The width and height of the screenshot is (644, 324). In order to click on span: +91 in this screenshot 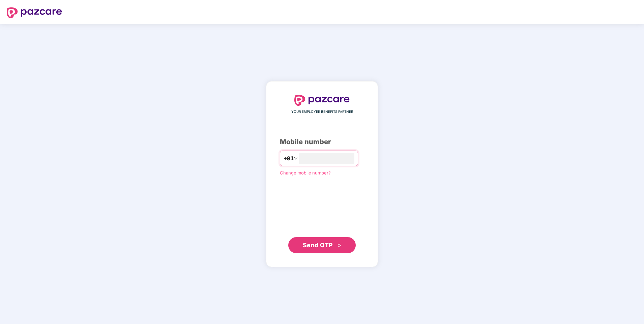, I will do `click(289, 158)`.